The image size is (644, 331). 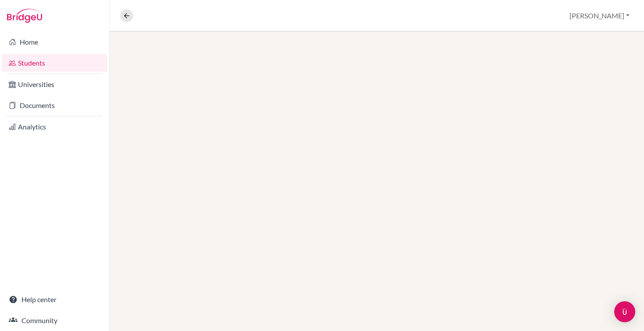 What do you see at coordinates (54, 106) in the screenshot?
I see `a: Documents` at bounding box center [54, 106].